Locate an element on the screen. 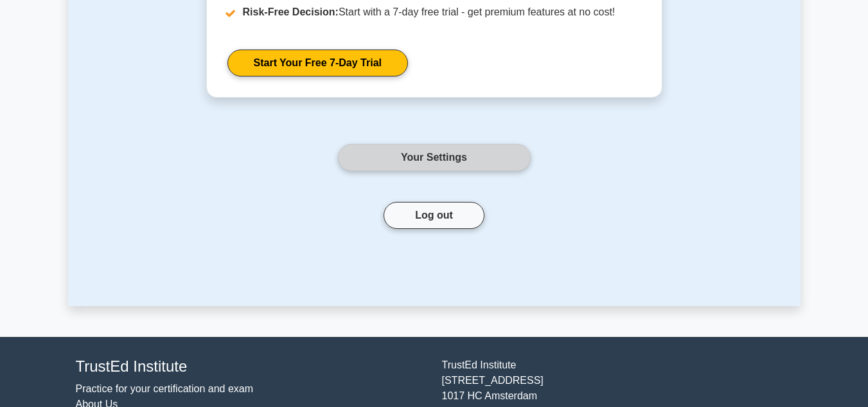 The width and height of the screenshot is (868, 407). h4: TrustEd Institute is located at coordinates (252, 367).